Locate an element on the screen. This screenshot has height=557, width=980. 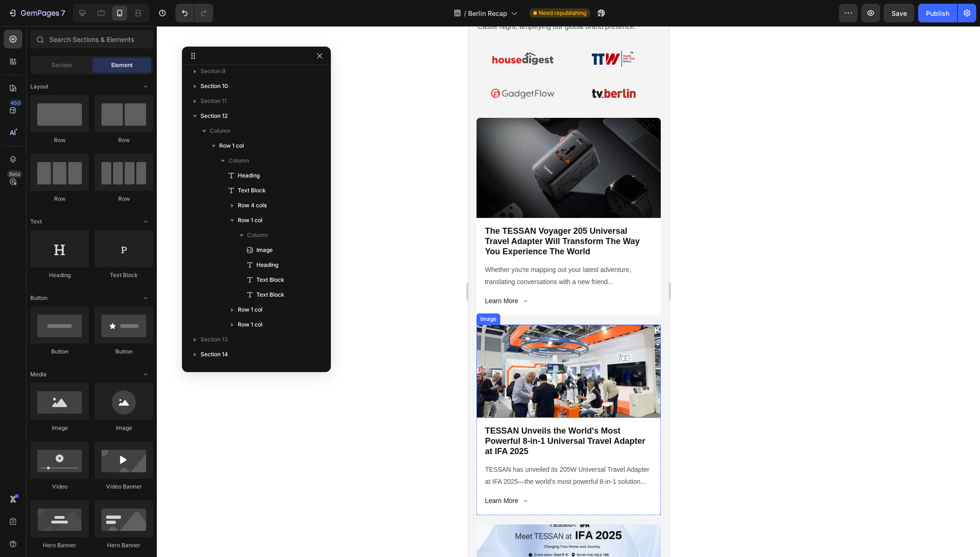
span: Media is located at coordinates (38, 374).